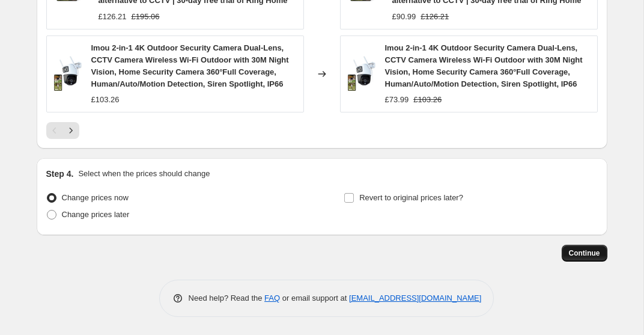 This screenshot has width=644, height=335. Describe the element at coordinates (434, 17) in the screenshot. I see `strike: £126.21` at that location.